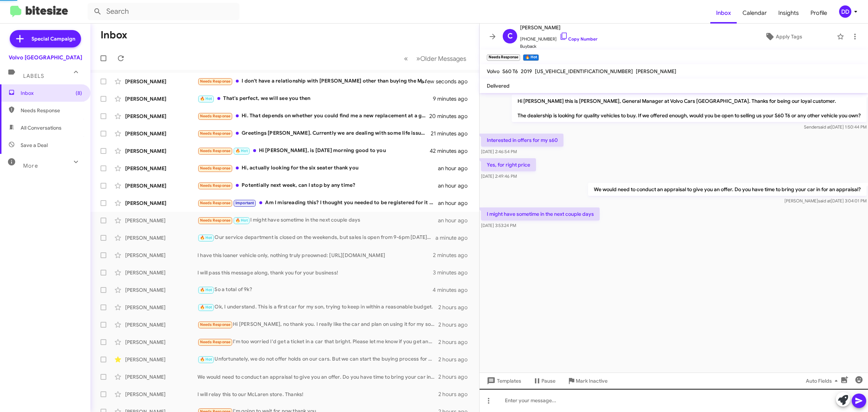 Image resolution: width=868 pixels, height=412 pixels. What do you see at coordinates (789, 37) in the screenshot?
I see `span: Apply Tags` at bounding box center [789, 37].